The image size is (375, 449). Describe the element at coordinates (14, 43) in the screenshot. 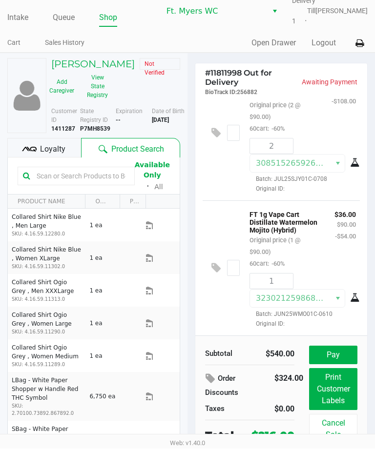

I see `a: Cart` at that location.